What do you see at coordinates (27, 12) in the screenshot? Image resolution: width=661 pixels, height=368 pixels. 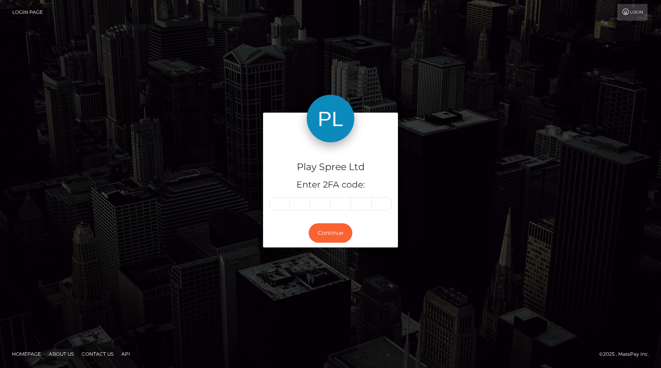 I see `a: Login Page` at bounding box center [27, 12].